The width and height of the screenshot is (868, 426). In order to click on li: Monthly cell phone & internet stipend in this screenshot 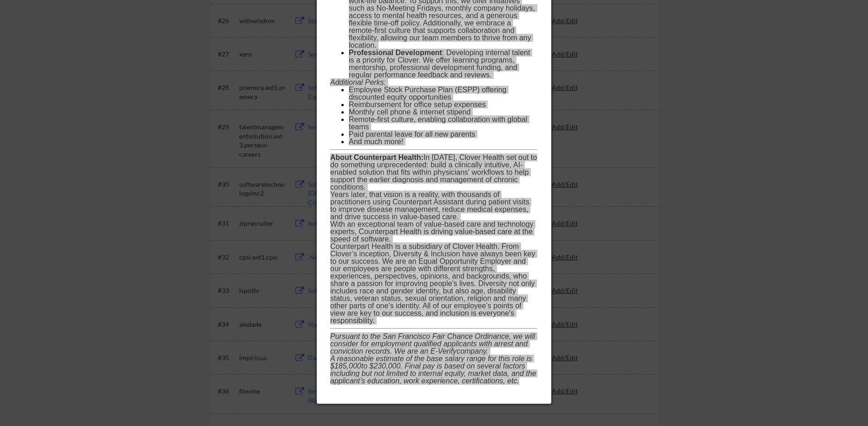, I will do `click(443, 112)`.